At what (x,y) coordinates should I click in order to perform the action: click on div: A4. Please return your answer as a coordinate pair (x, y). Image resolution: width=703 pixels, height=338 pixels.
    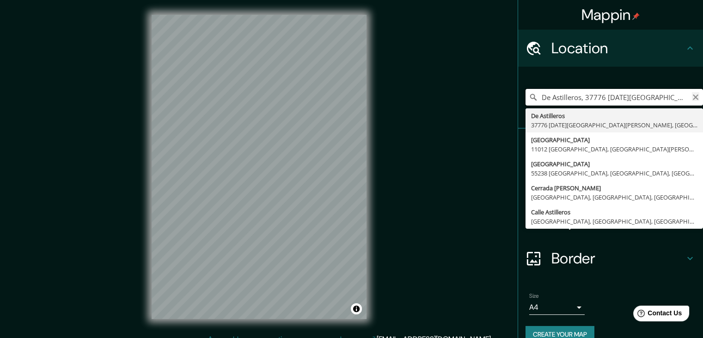
    Looking at the image, I should click on (557, 307).